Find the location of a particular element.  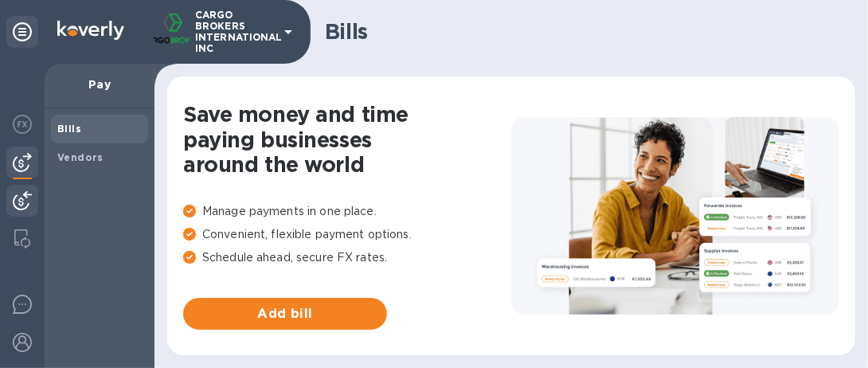

h1: Bills is located at coordinates (583, 31).